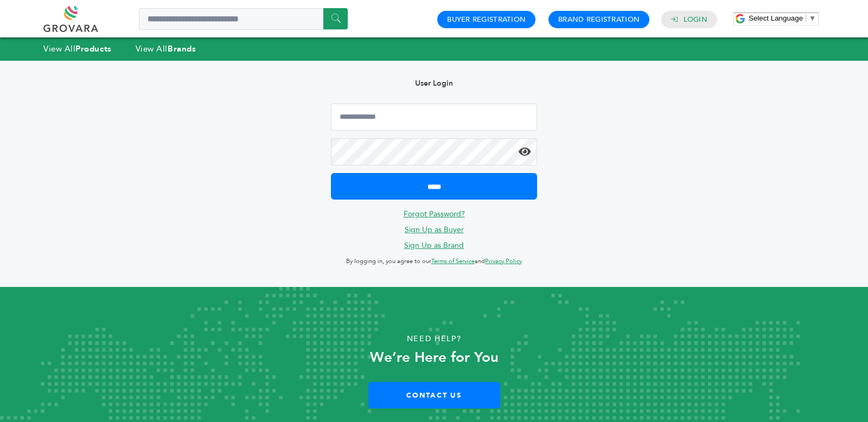  What do you see at coordinates (453, 261) in the screenshot?
I see `a: Terms of Service` at bounding box center [453, 261].